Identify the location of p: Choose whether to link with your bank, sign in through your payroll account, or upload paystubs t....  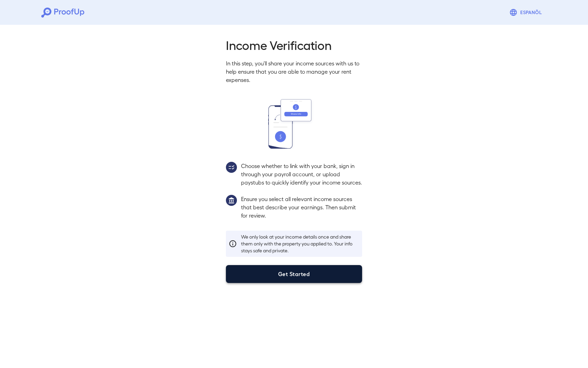
(302, 174).